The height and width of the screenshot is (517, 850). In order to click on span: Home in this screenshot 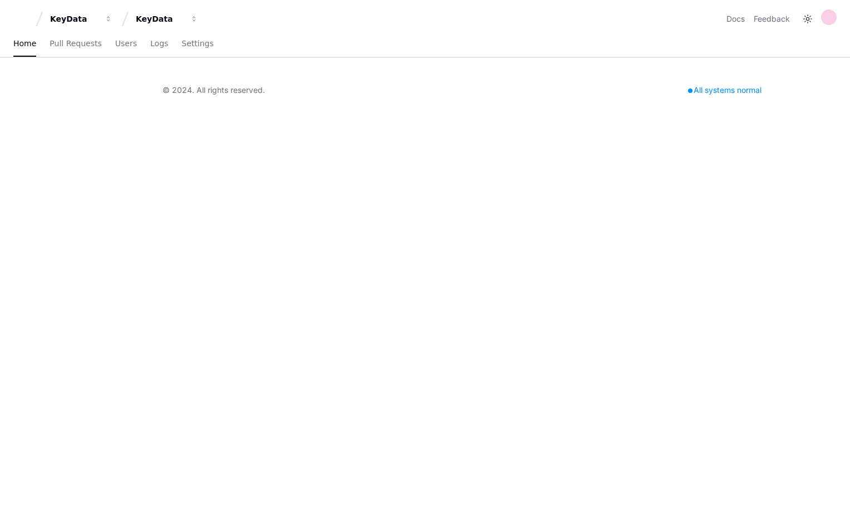, I will do `click(24, 43)`.